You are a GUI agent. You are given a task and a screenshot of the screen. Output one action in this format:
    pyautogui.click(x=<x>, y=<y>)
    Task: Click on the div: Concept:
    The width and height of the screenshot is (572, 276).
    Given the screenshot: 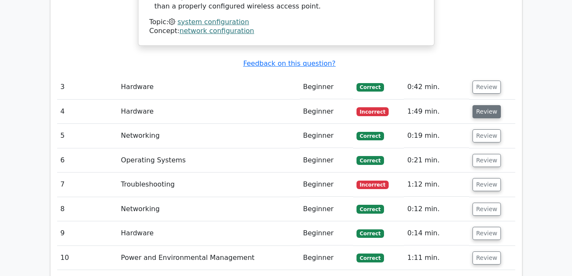 What is the action you would take?
    pyautogui.click(x=286, y=31)
    